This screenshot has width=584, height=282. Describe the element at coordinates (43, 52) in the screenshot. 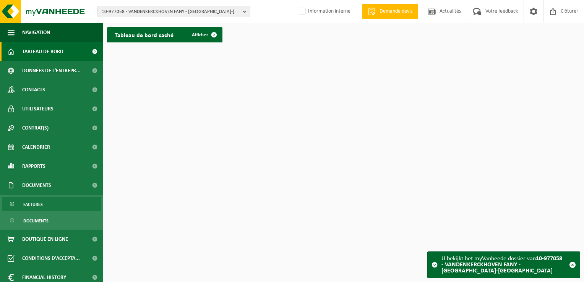

I see `span: Tableau de bord` at that location.